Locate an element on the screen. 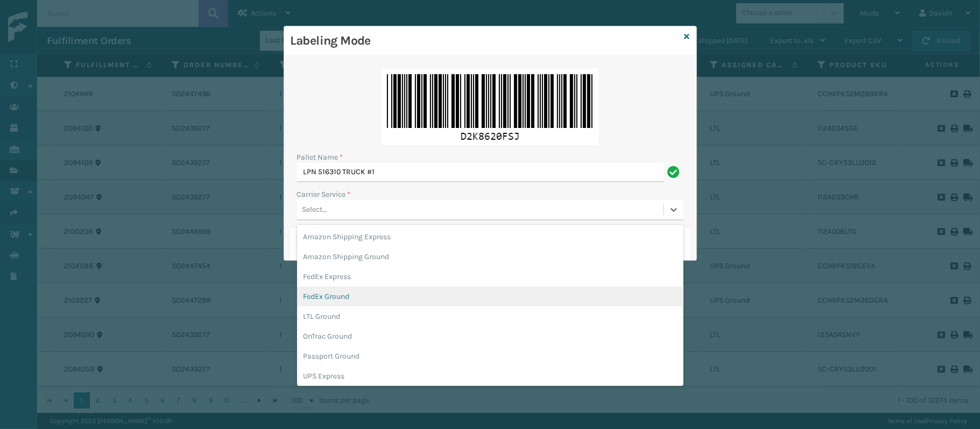  h3: Labeling Mode is located at coordinates (485, 41).